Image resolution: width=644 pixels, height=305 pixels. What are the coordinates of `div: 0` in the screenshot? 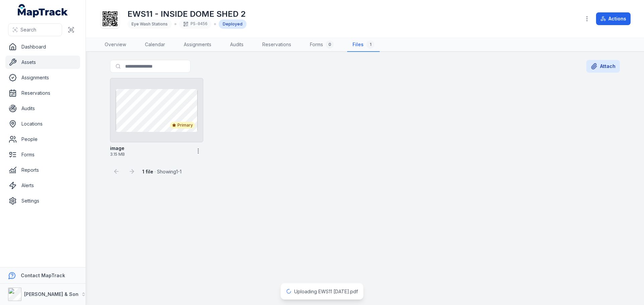 It's located at (330, 45).